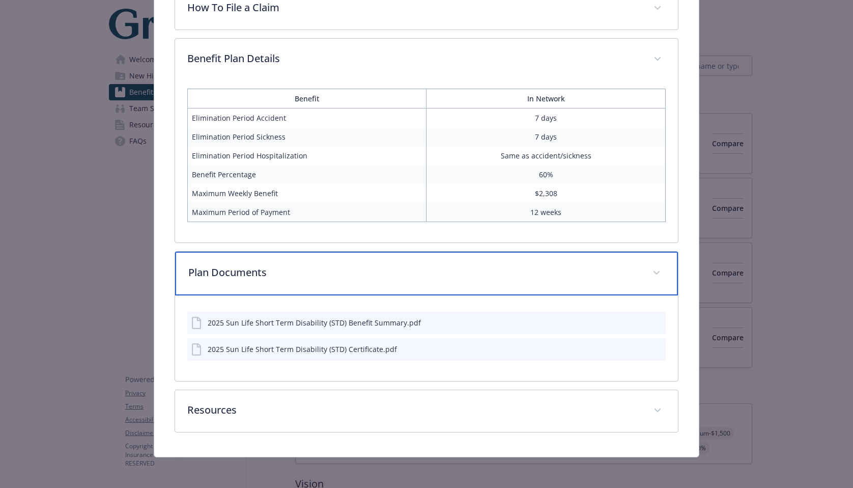 This screenshot has height=488, width=853. I want to click on div: 2025 Sun Life Short Term Disability (STD) Certificate.pdf, so click(302, 349).